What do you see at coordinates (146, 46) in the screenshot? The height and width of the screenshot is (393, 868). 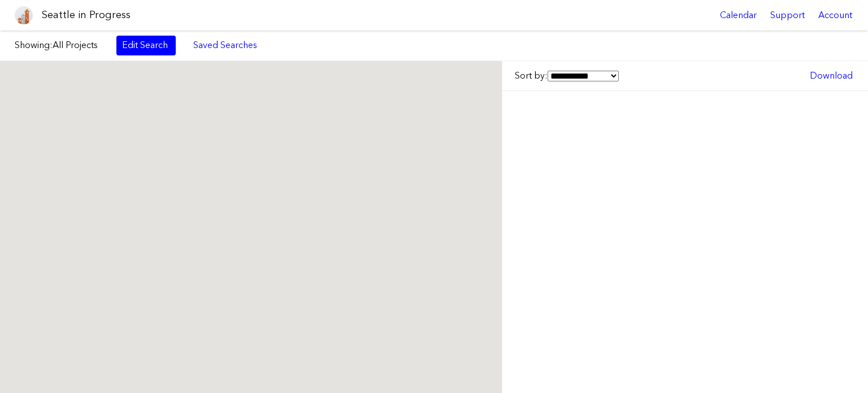 I see `a: Edit Search` at bounding box center [146, 46].